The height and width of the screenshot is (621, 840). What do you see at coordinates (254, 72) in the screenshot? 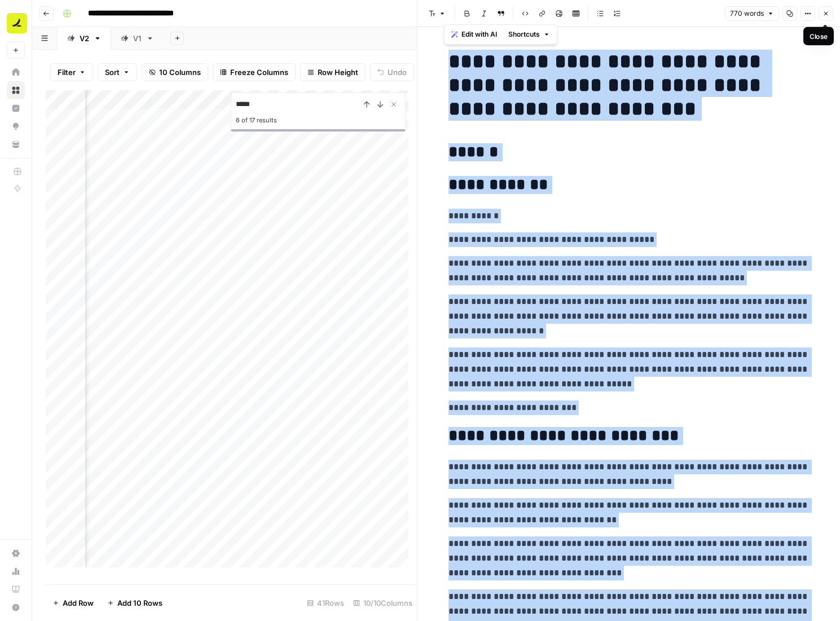
I see `button: Freeze Columns` at bounding box center [254, 72].